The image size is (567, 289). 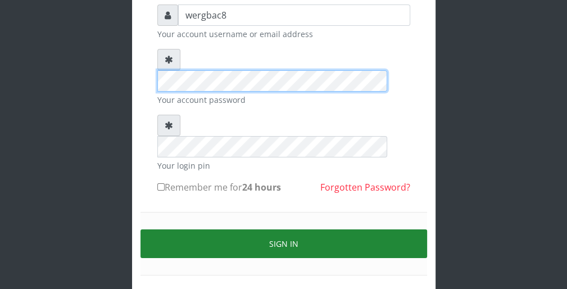 I want to click on small: Your login pin, so click(x=284, y=165).